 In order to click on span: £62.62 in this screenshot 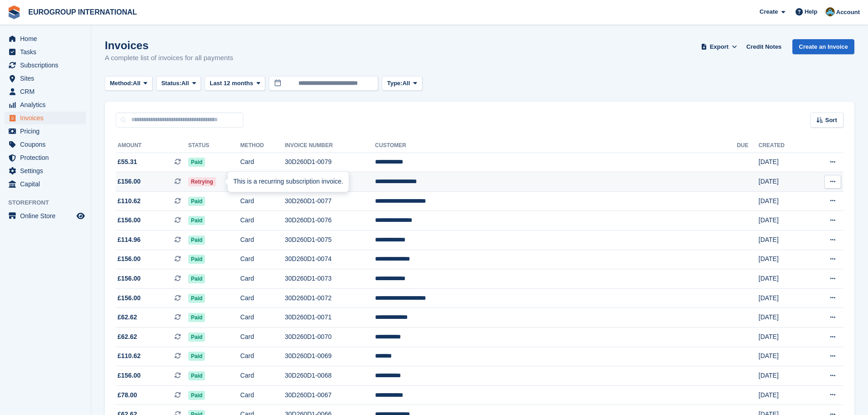, I will do `click(127, 337)`.